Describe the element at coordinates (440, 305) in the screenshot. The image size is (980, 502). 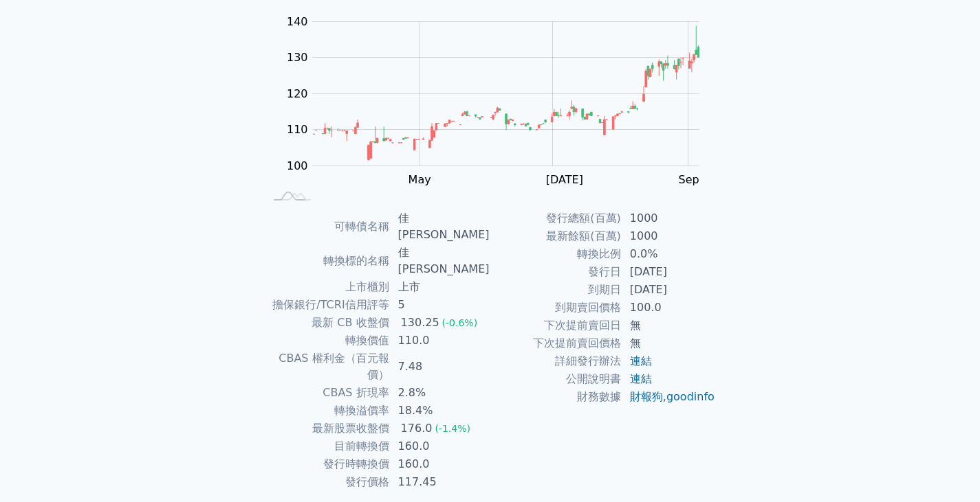
I see `td: 5` at that location.